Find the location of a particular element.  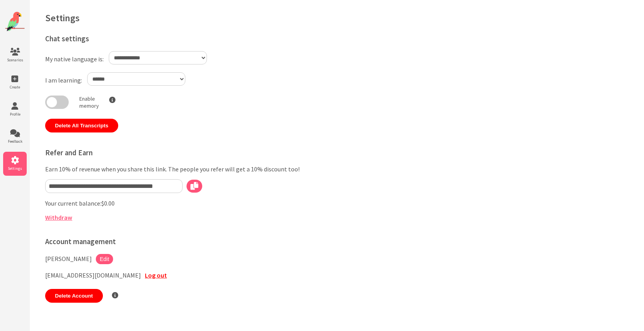

button: Delete All Transcripts is located at coordinates (82, 125).